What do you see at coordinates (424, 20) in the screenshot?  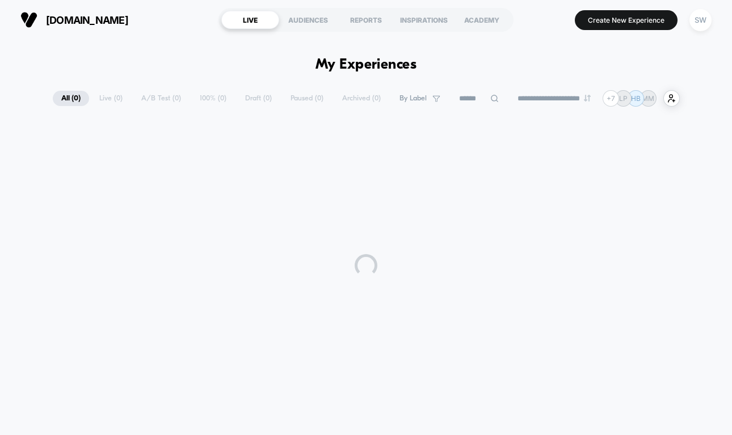 I see `div: INSPIRATIONS` at bounding box center [424, 20].